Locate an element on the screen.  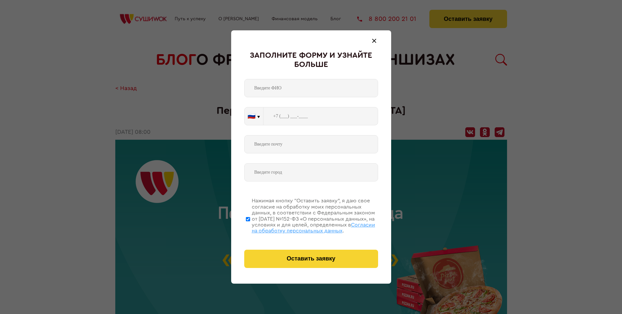
input: Введите город is located at coordinates (311, 173).